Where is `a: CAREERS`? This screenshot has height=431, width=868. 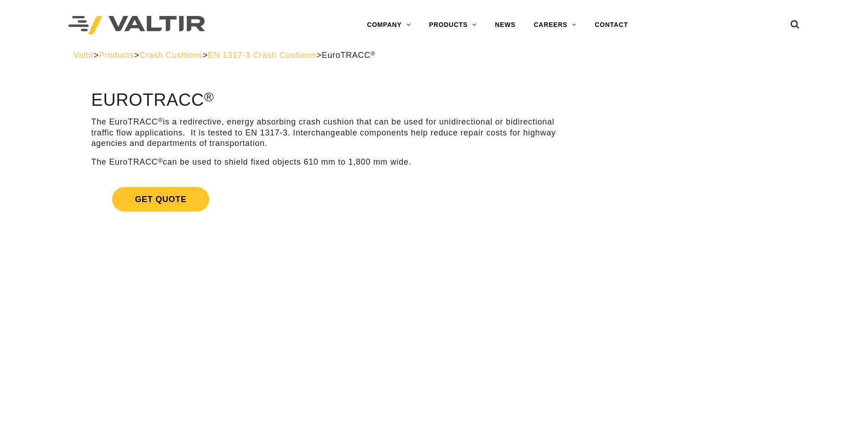
a: CAREERS is located at coordinates (555, 25).